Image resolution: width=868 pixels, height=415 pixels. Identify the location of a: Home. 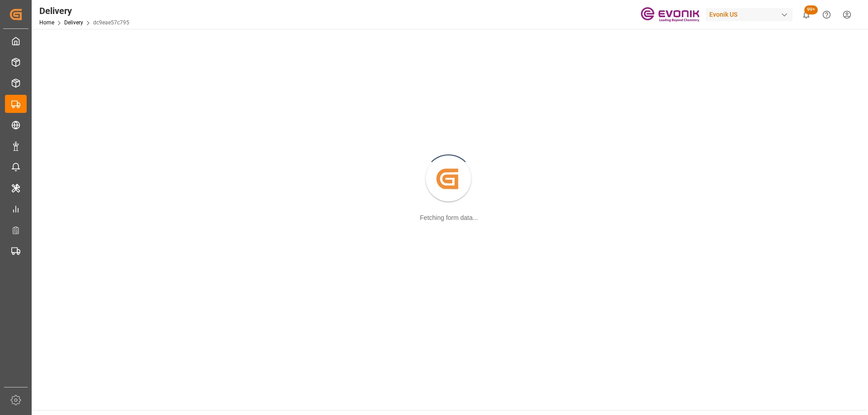
(46, 23).